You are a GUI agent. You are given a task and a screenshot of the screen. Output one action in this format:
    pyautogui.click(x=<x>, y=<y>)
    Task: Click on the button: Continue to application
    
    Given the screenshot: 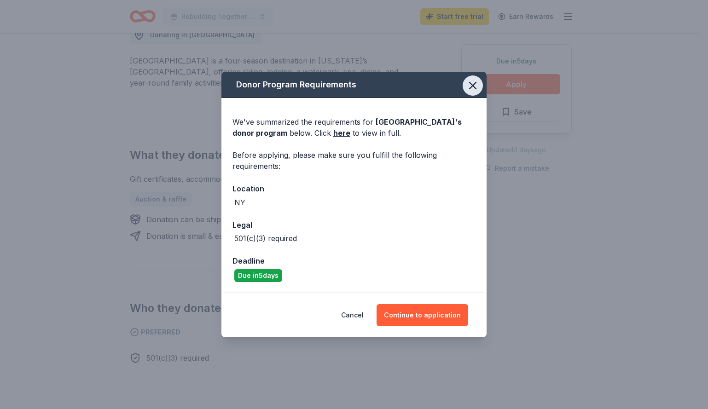 What is the action you would take?
    pyautogui.click(x=422, y=315)
    